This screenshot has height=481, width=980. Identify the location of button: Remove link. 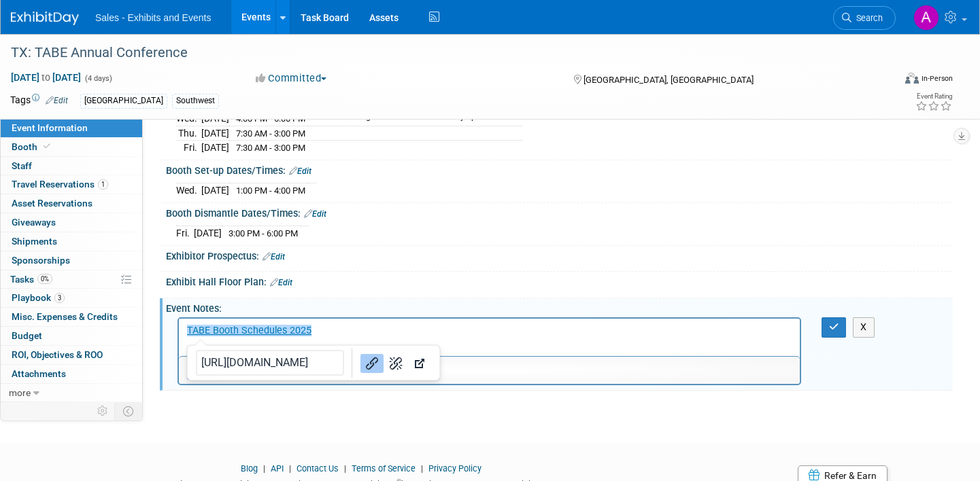
(396, 363).